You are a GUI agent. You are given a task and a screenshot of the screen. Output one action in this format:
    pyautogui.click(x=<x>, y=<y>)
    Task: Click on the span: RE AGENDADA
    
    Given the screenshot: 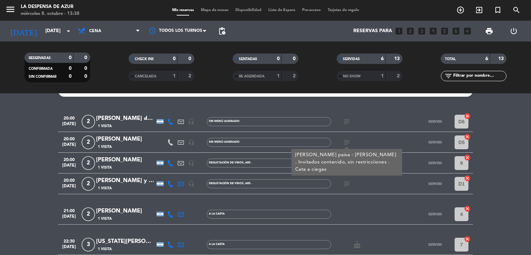 What is the action you would take?
    pyautogui.click(x=252, y=76)
    